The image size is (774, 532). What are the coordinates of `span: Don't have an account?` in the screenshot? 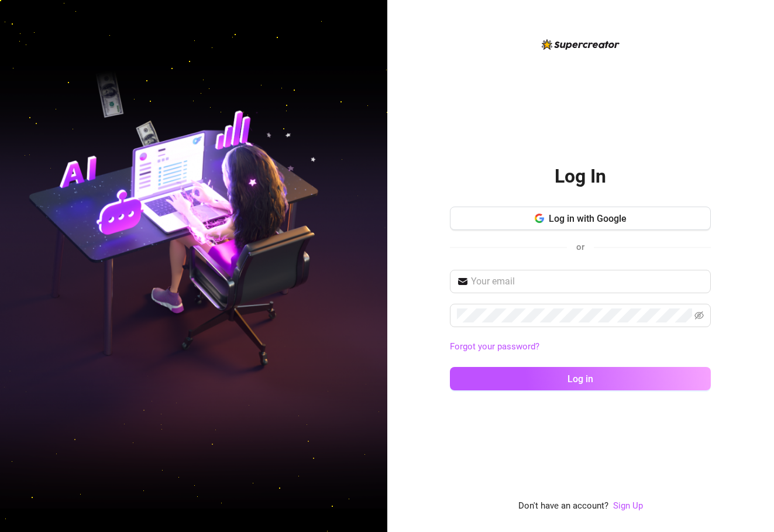 It's located at (563, 506).